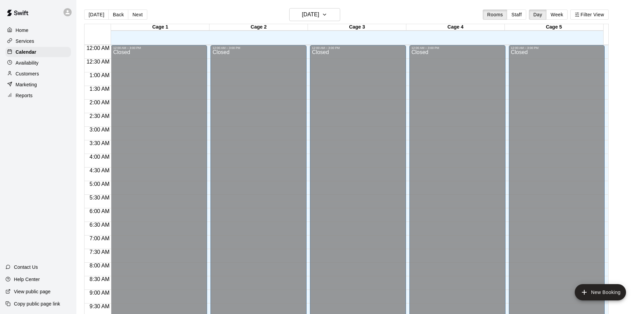 The image size is (644, 314). What do you see at coordinates (99, 306) in the screenshot?
I see `span: 9:30 AM` at bounding box center [99, 306].